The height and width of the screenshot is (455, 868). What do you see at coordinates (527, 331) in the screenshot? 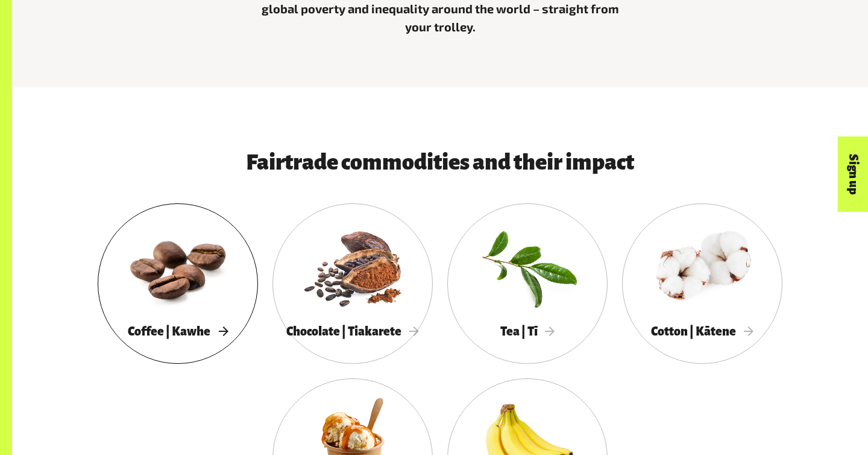
I see `span: Tea | Tī` at bounding box center [527, 331].